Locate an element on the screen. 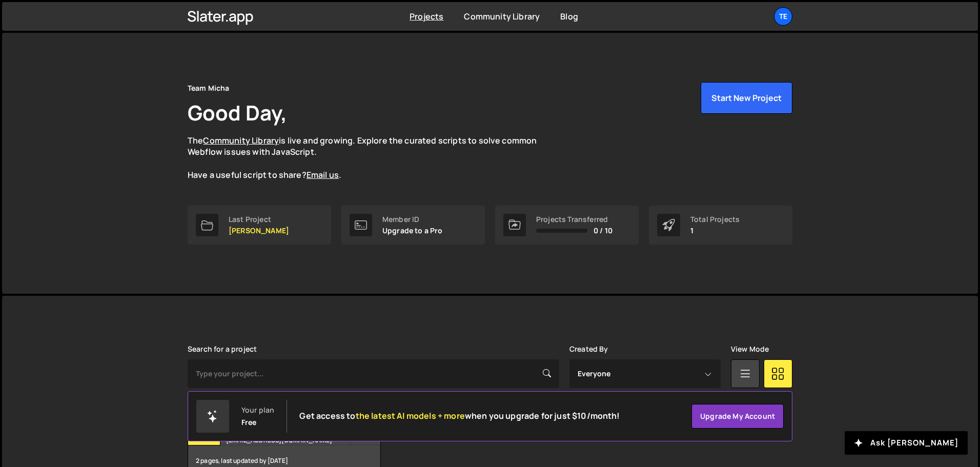  span: the latest AI models + more is located at coordinates (410, 415).